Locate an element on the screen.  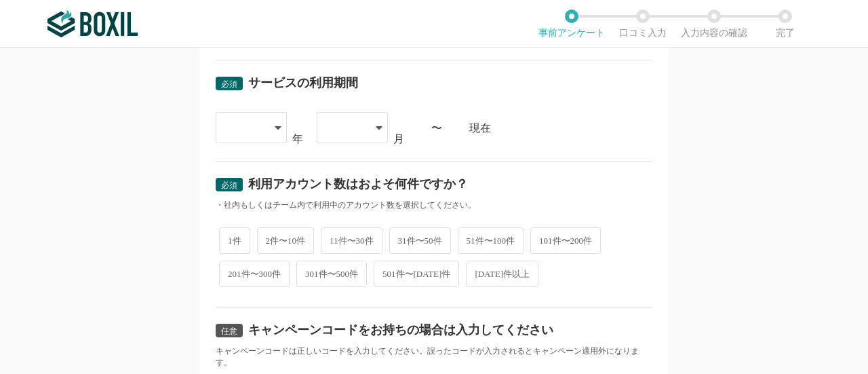
div: キャンペーンコードをお持ちの場合は入力してください is located at coordinates (401, 330).